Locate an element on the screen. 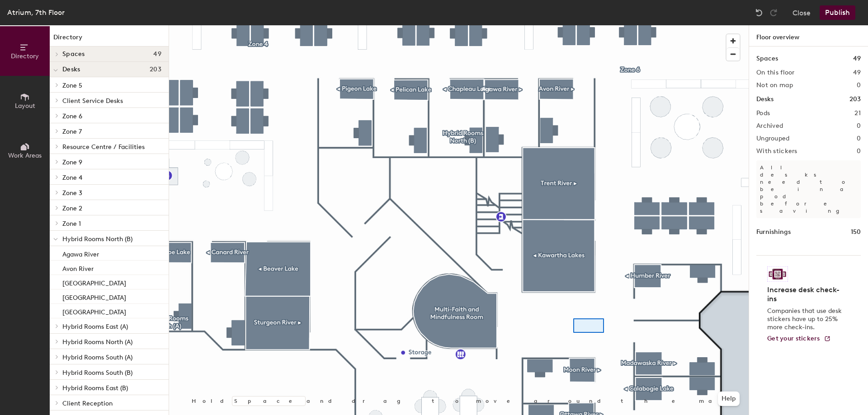 The image size is (868, 415). img: Sticker logo is located at coordinates (778, 275).